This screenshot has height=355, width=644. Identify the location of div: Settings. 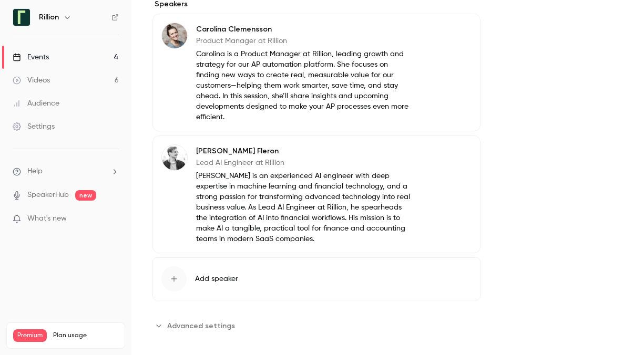
(34, 127).